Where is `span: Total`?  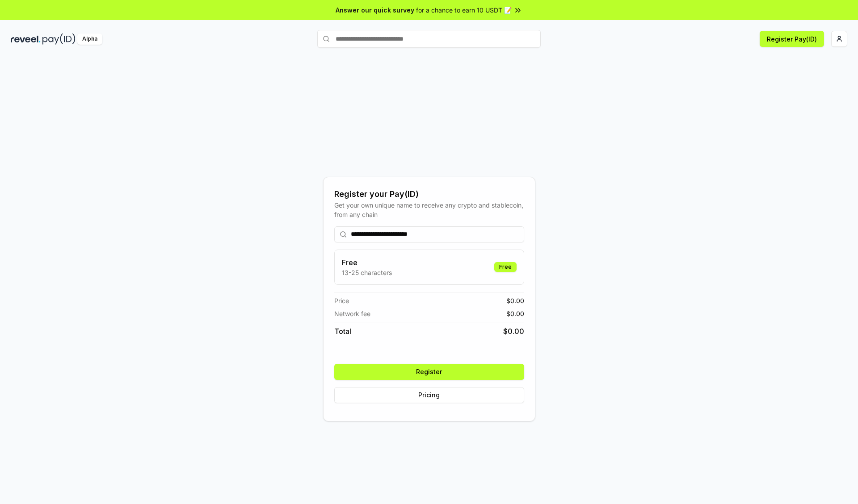 span: Total is located at coordinates (343, 331).